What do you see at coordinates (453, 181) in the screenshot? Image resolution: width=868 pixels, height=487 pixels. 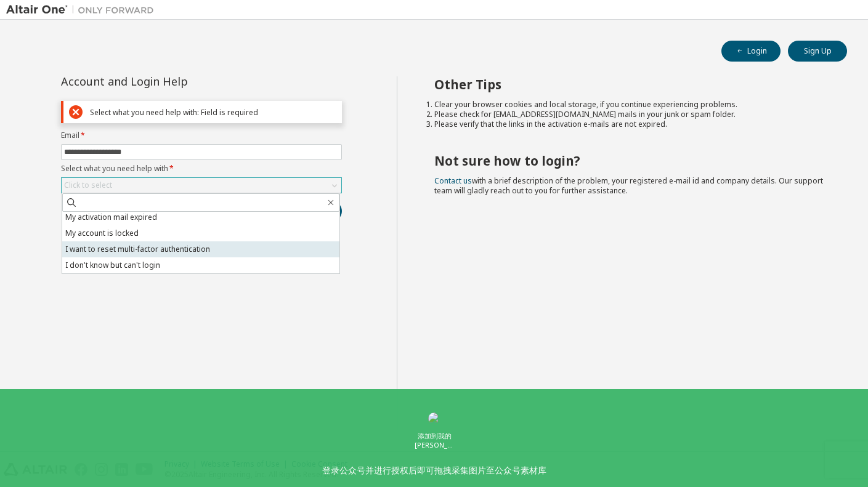 I see `a: Contact us` at bounding box center [453, 181].